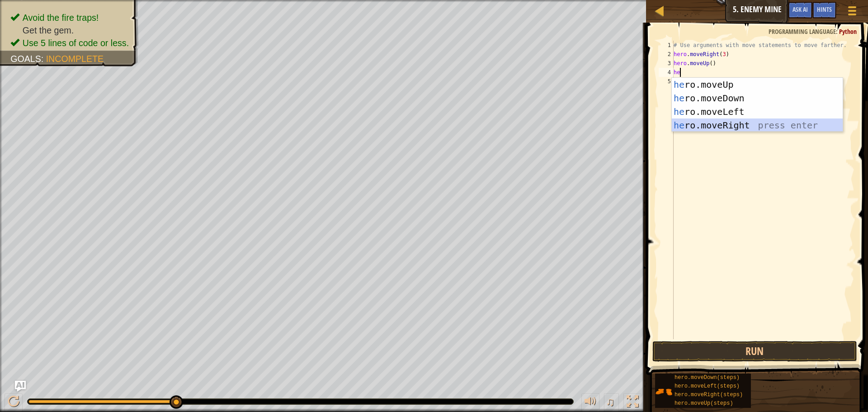  What do you see at coordinates (664, 392) in the screenshot?
I see `img: portrait.png` at bounding box center [664, 392].